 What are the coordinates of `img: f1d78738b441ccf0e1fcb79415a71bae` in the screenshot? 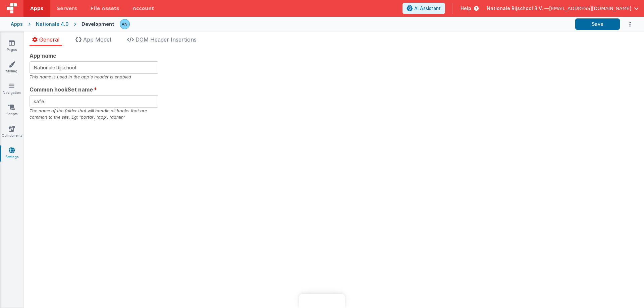 It's located at (125, 24).